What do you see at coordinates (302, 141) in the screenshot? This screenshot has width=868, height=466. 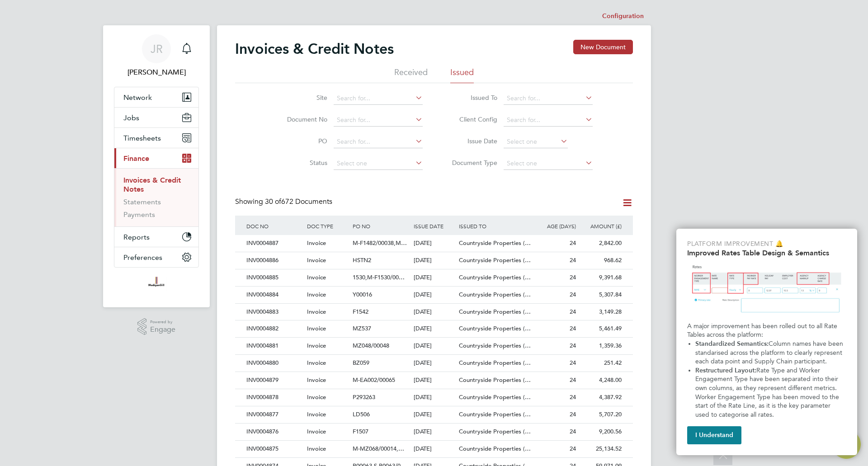 I see `label: PO` at bounding box center [302, 141].